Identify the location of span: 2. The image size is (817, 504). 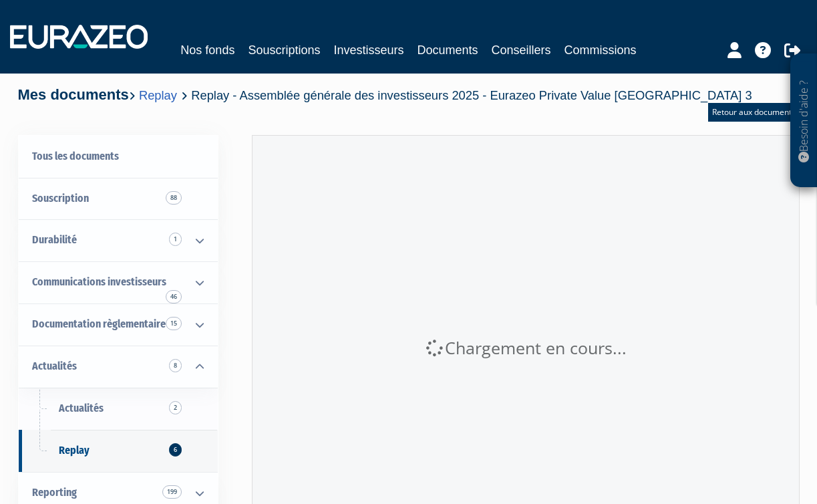
(175, 407).